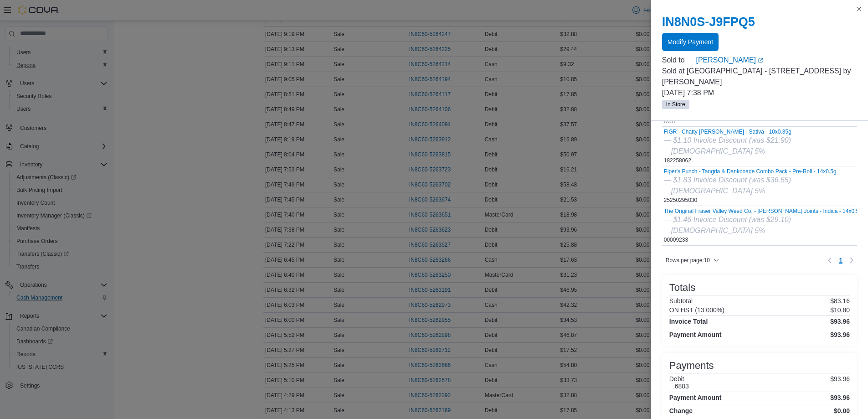  Describe the element at coordinates (688, 260) in the screenshot. I see `span: Rows per page : 10` at that location.